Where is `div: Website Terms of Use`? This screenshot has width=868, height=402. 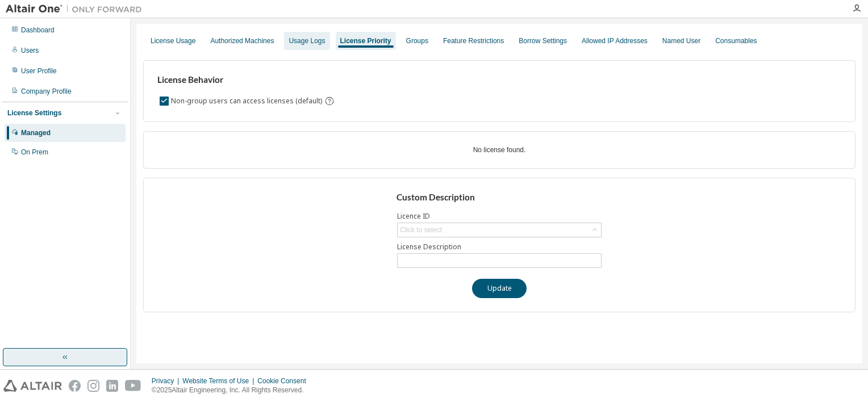
div: Website Terms of Use is located at coordinates (220, 381).